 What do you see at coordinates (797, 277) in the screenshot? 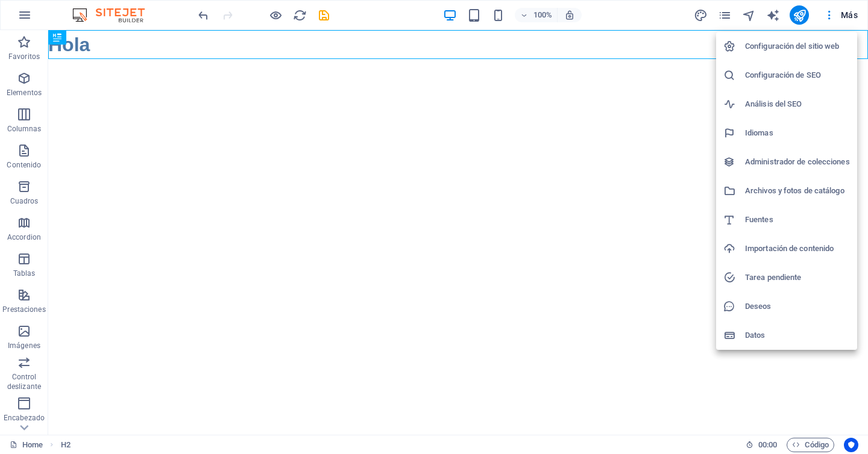
I see `h6: Tarea pendiente` at bounding box center [797, 277].